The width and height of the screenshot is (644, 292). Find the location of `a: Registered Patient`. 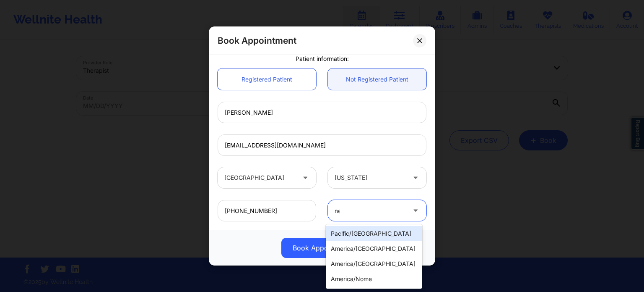

a: Registered Patient is located at coordinates (267, 79).